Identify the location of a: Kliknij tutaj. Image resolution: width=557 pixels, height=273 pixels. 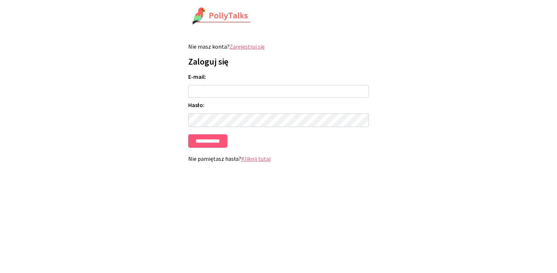
(256, 159).